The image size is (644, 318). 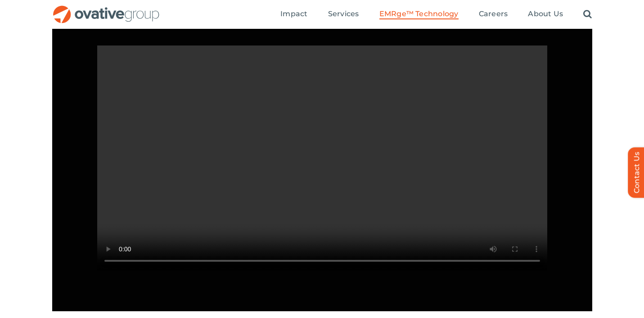 What do you see at coordinates (343, 14) in the screenshot?
I see `span: Services` at bounding box center [343, 14].